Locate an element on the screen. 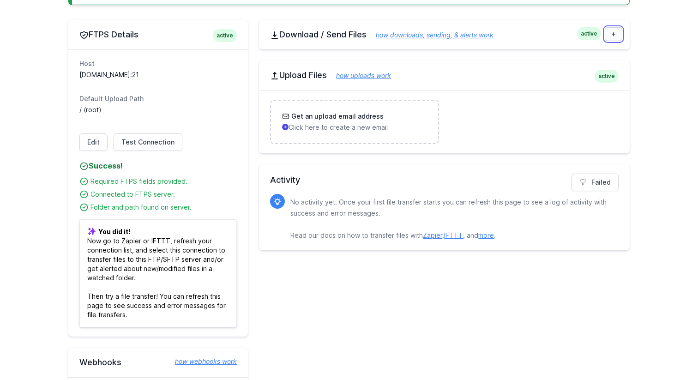  div: Folder and path found on server. is located at coordinates (163, 207).